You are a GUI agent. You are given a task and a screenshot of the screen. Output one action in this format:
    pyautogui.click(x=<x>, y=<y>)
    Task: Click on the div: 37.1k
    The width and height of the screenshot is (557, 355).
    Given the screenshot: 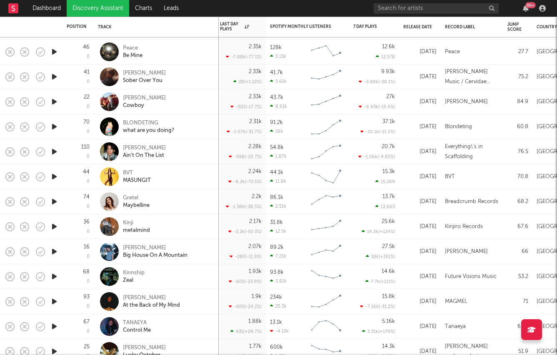 What is the action you would take?
    pyautogui.click(x=389, y=122)
    